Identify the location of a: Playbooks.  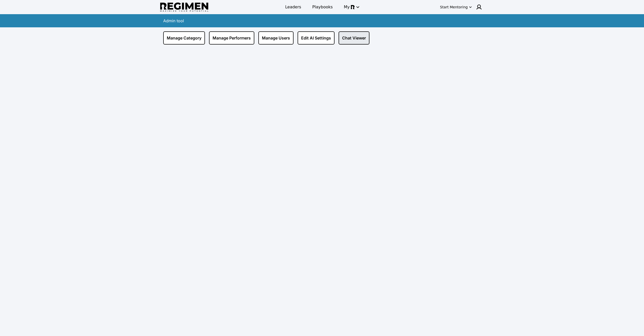
(322, 7).